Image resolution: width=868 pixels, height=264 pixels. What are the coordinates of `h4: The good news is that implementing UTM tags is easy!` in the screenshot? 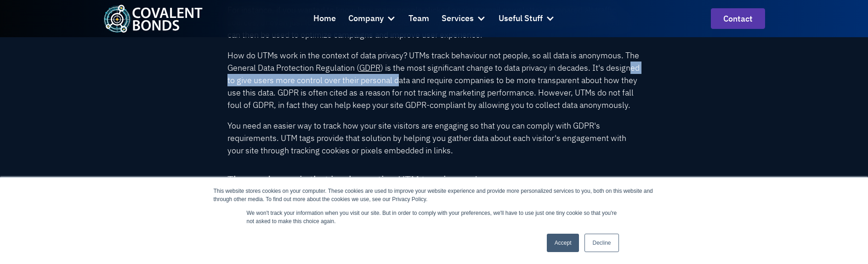 It's located at (434, 179).